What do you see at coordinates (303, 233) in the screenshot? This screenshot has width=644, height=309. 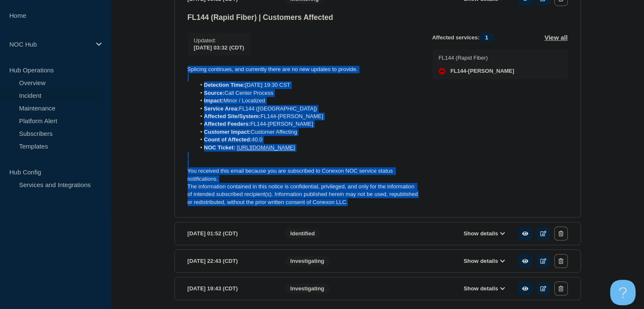 I see `span: Identified` at bounding box center [303, 233].